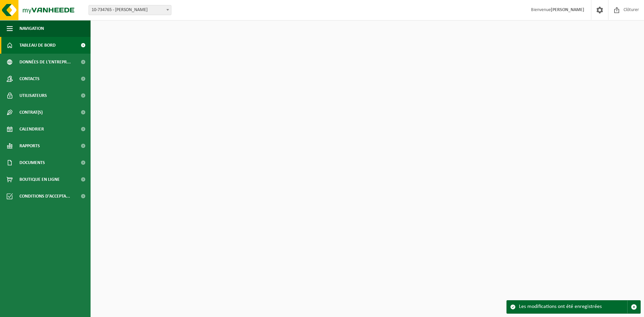 Image resolution: width=644 pixels, height=317 pixels. Describe the element at coordinates (32, 163) in the screenshot. I see `span: Documents` at that location.